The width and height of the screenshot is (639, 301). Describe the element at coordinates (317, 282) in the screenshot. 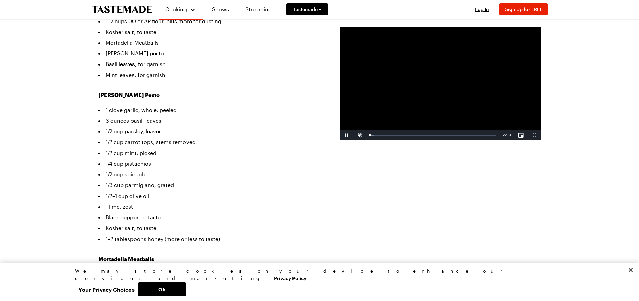

I see `div: Privacy` at that location.